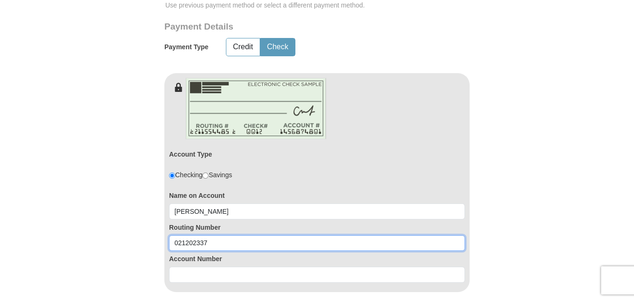  Describe the element at coordinates (191, 154) in the screenshot. I see `label: Account Type` at that location.